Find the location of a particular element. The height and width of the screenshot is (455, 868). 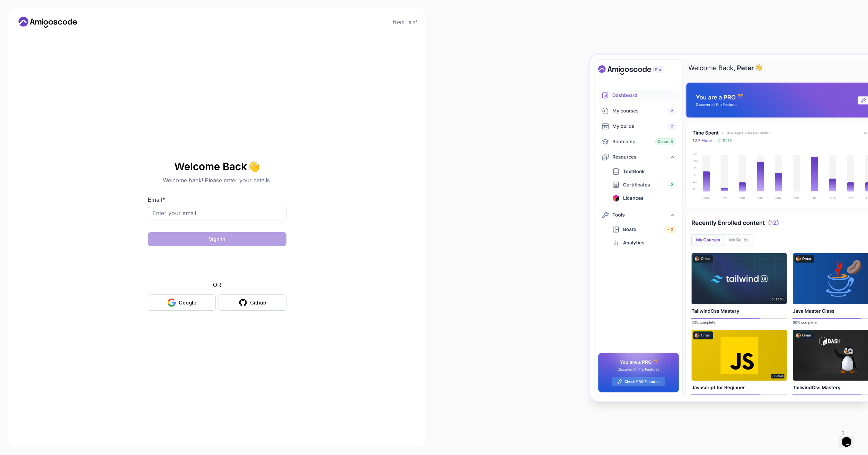

div: Google is located at coordinates (187, 303).